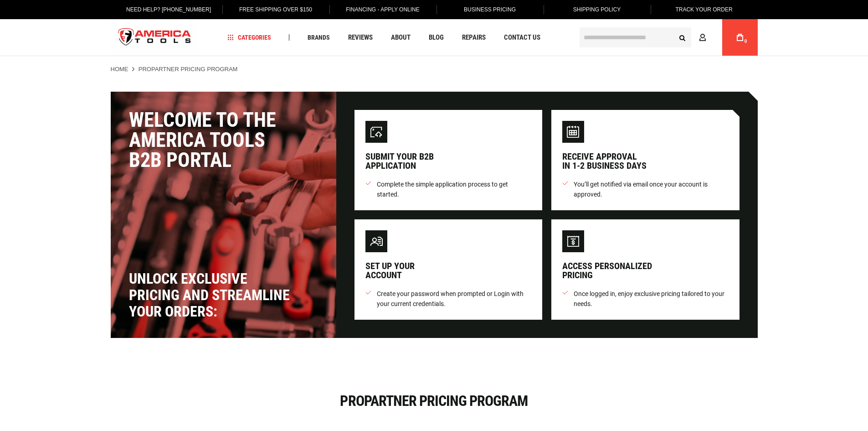 The width and height of the screenshot is (868, 431). Describe the element at coordinates (361, 38) in the screenshot. I see `a: Reviews` at that location.